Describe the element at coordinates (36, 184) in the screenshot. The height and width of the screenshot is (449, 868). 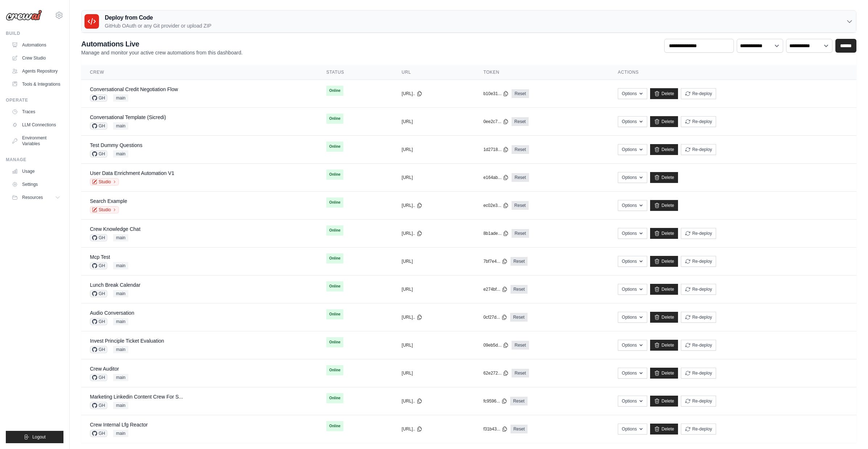
I see `a: Settings` at that location.